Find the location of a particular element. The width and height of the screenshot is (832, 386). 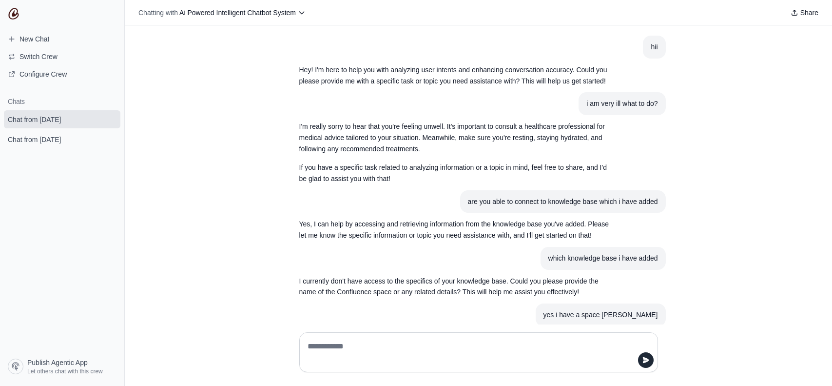

a: Configure Crew is located at coordinates (62, 74).